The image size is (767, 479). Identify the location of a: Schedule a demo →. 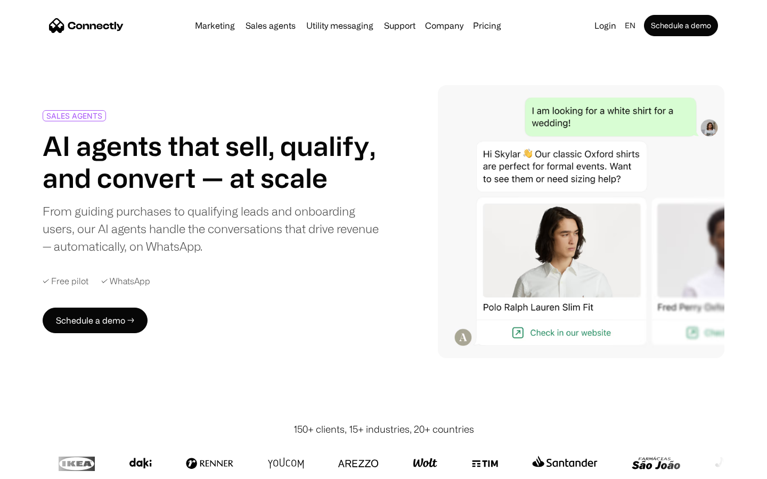
(95, 321).